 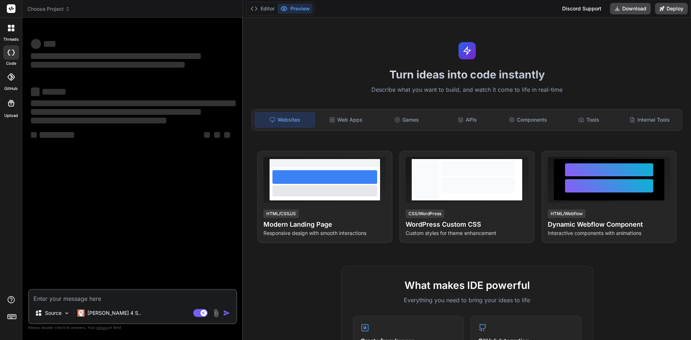 I want to click on p: Describe what you want to build, and watch it come to life in real-time, so click(x=467, y=90).